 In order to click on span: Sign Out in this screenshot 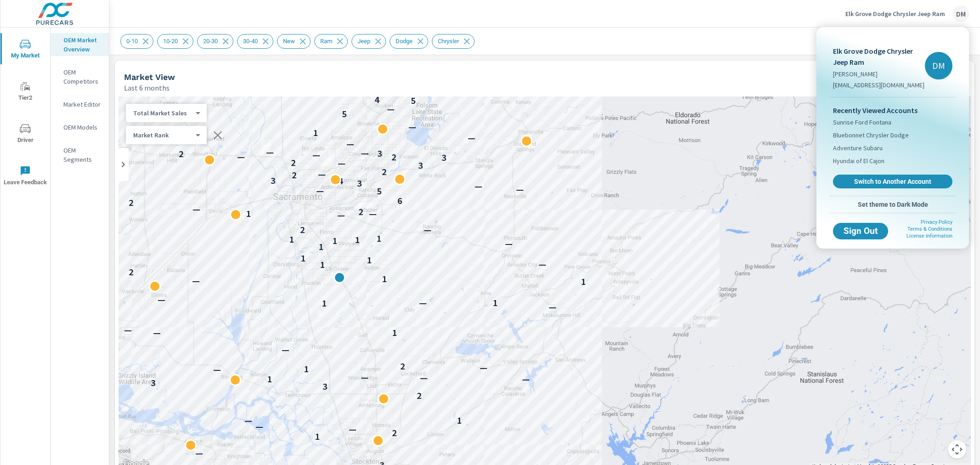, I will do `click(861, 231)`.